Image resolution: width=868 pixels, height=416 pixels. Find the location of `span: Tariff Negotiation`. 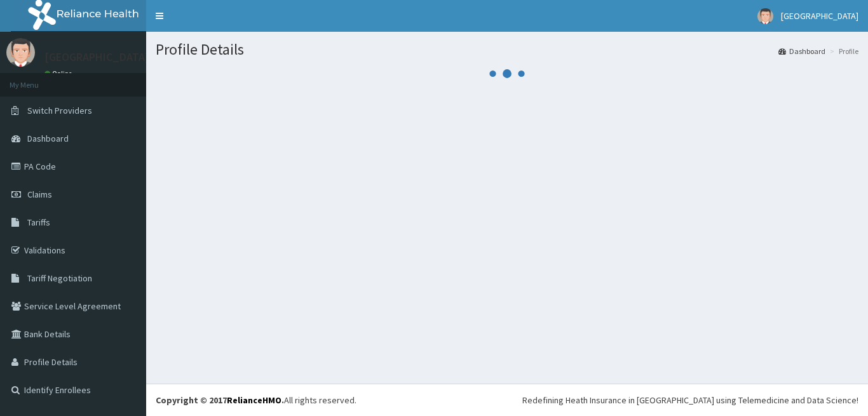

span: Tariff Negotiation is located at coordinates (60, 278).